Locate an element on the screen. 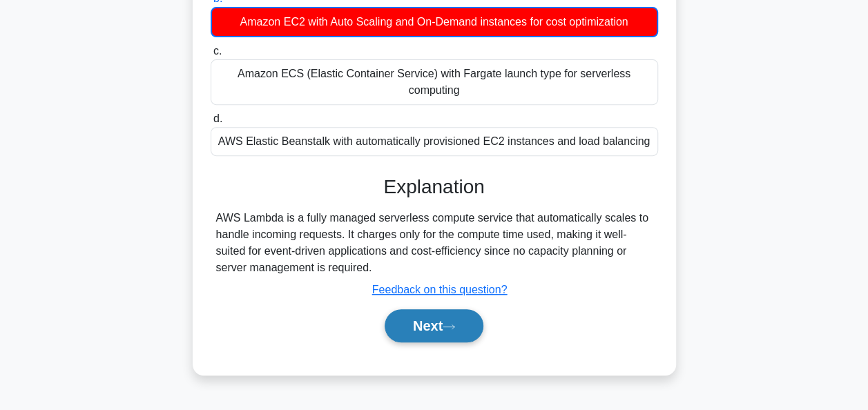  div: AWS Elastic Beanstalk with automatically provisioned EC2 instances and load balancing is located at coordinates (434, 141).